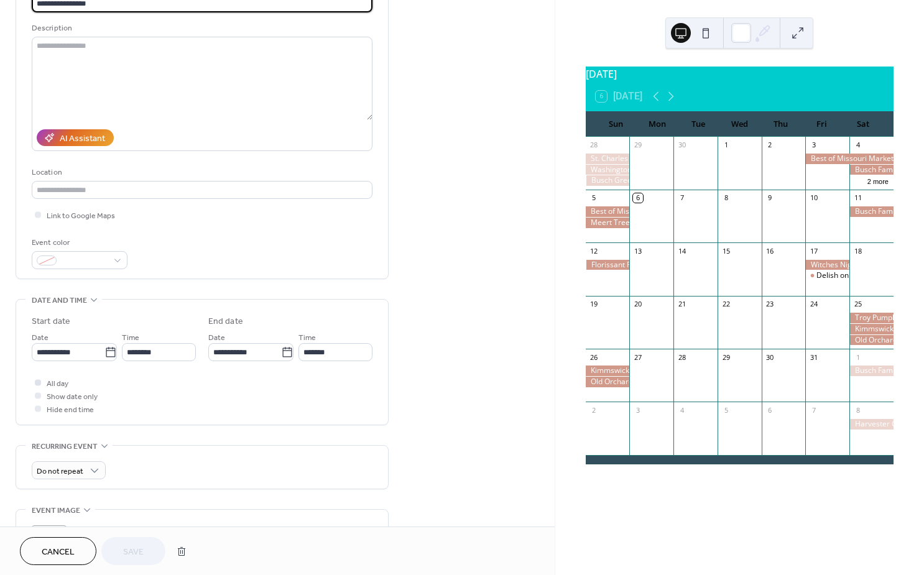  What do you see at coordinates (878, 180) in the screenshot?
I see `button: 2 more` at bounding box center [878, 180].